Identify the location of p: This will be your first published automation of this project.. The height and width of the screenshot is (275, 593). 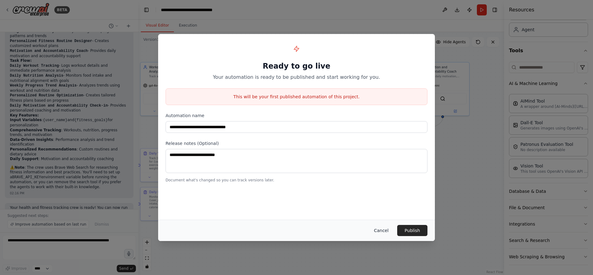
(297, 97).